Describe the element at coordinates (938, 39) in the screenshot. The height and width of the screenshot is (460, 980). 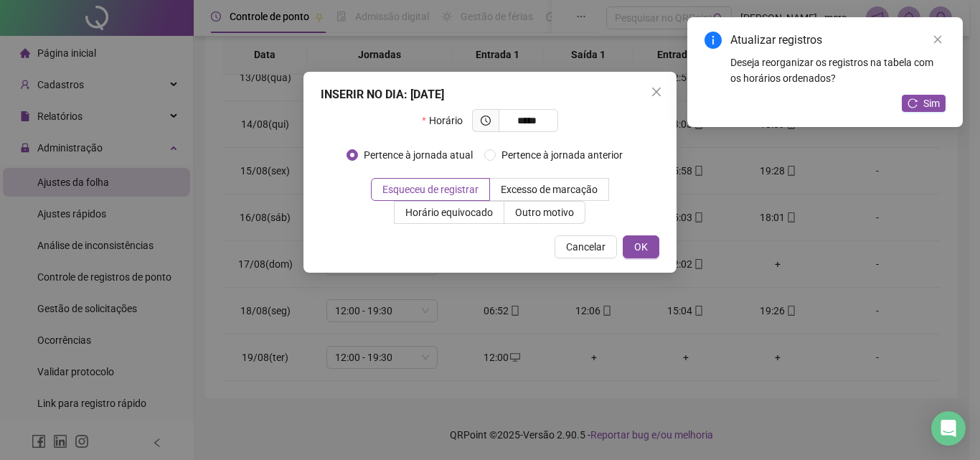
I see `a: Close` at that location.